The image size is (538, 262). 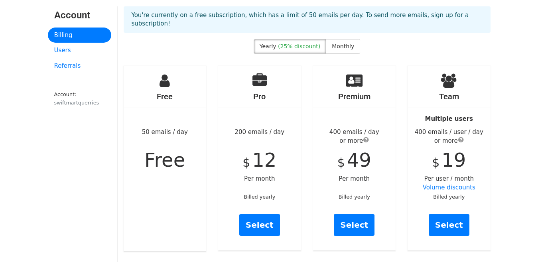 What do you see at coordinates (79, 99) in the screenshot?
I see `small: Account:` at bounding box center [79, 99].